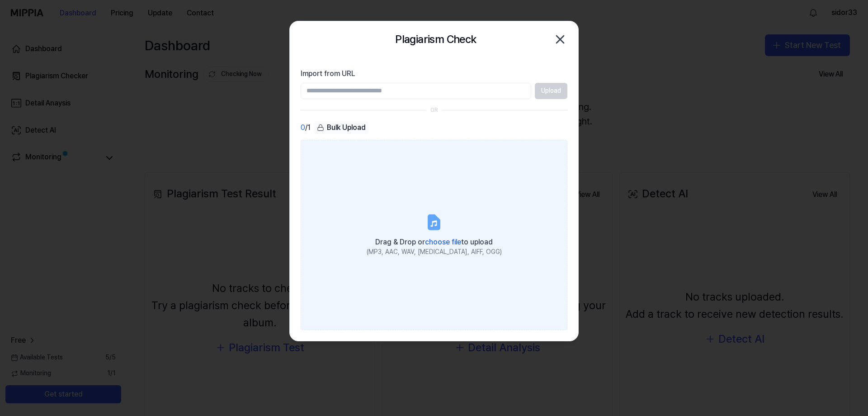 The width and height of the screenshot is (868, 416). What do you see at coordinates (341, 128) in the screenshot?
I see `div: Bulk Upload` at bounding box center [341, 128].